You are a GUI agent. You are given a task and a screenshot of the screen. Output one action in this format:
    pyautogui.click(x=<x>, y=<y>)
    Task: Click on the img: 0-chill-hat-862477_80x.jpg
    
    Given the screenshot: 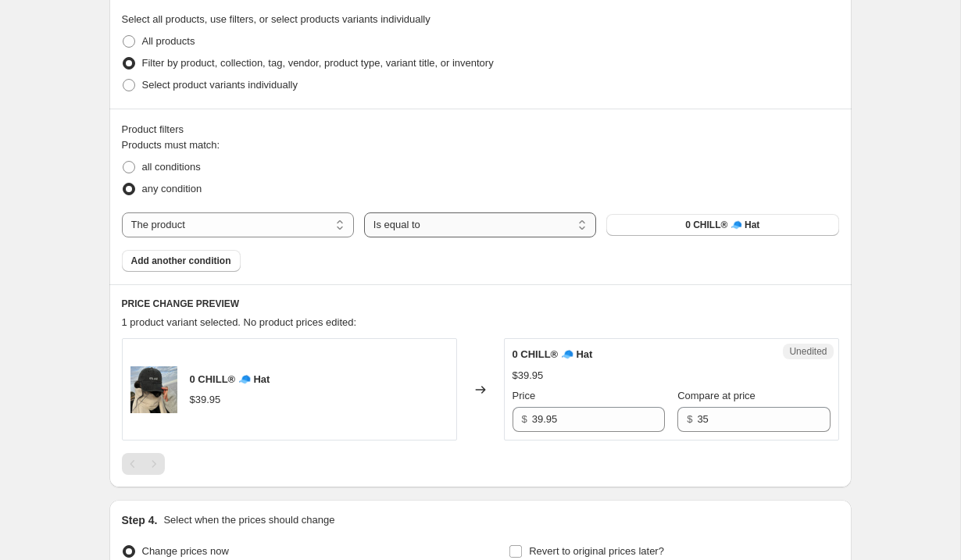 What is the action you would take?
    pyautogui.click(x=154, y=390)
    